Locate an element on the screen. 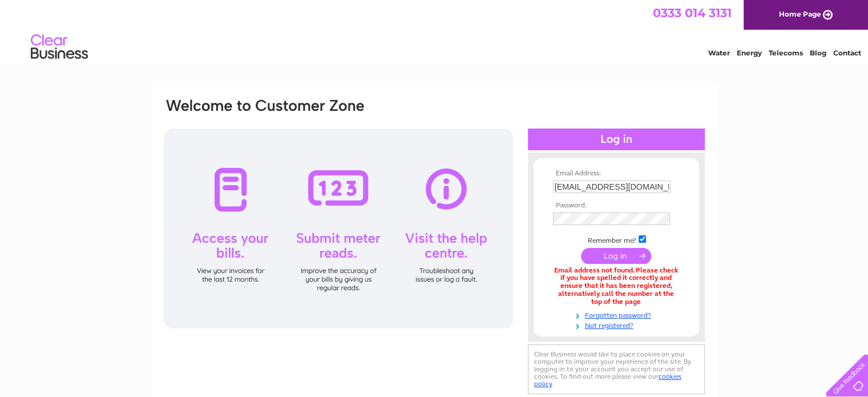 Image resolution: width=868 pixels, height=397 pixels. td: Remember me? is located at coordinates (617, 239).